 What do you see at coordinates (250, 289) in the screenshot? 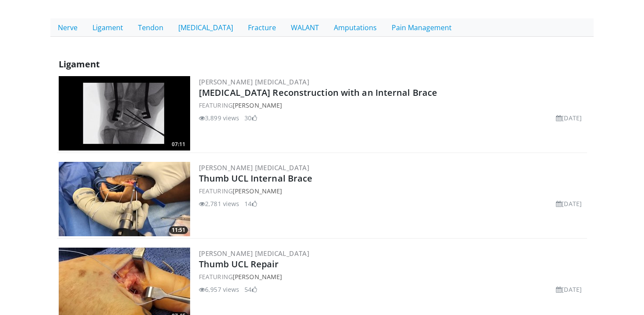
I see `li: 54` at bounding box center [250, 289].